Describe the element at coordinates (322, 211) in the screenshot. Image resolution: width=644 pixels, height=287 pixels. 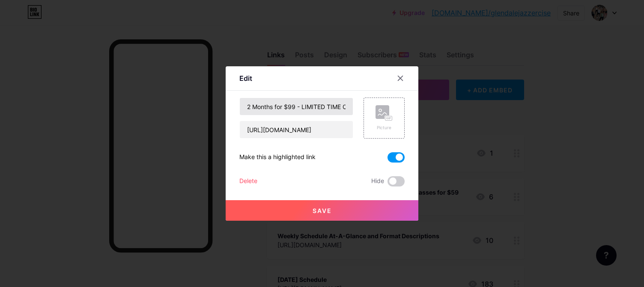
I see `button: Save` at that location.